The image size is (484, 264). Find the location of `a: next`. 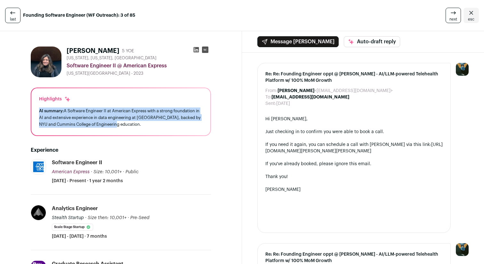

a: next is located at coordinates (454, 15).